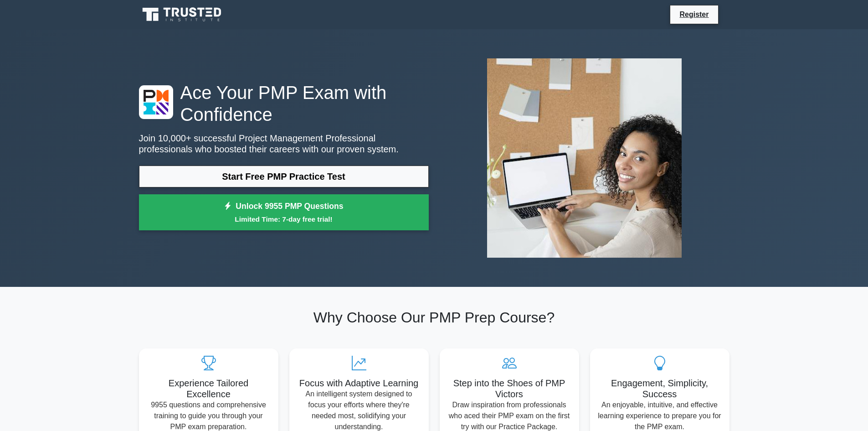 This screenshot has height=431, width=868. What do you see at coordinates (284, 144) in the screenshot?
I see `p: Join 10,000+ successful Project Management Professional professionals who boosted their careers w...` at bounding box center [284, 144].